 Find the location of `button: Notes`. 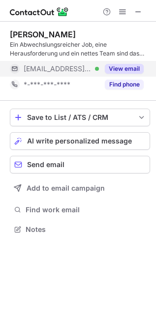

button: Notes is located at coordinates (80, 229).